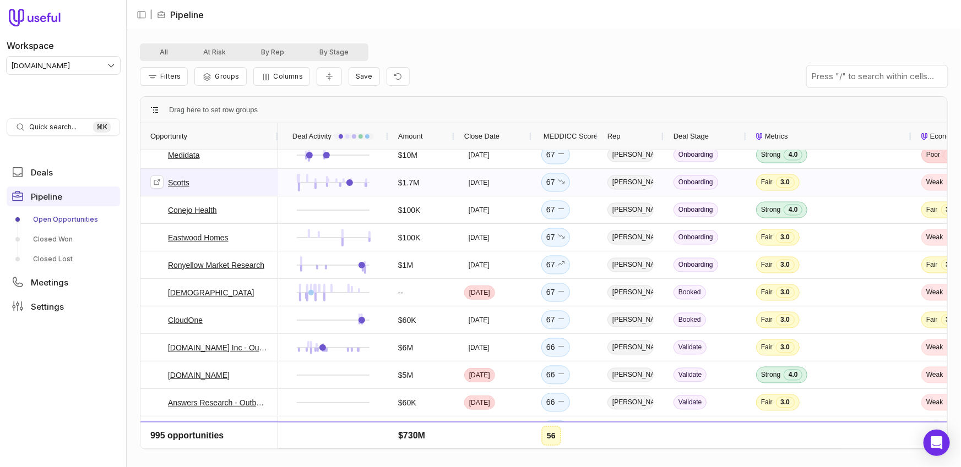 This screenshot has height=467, width=961. Describe the element at coordinates (63, 240) in the screenshot. I see `a: Closed Won` at that location.